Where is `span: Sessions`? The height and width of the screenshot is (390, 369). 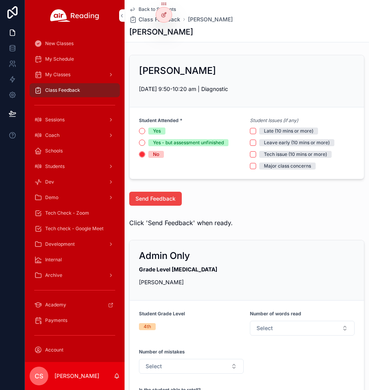 span: Sessions is located at coordinates (55, 120).